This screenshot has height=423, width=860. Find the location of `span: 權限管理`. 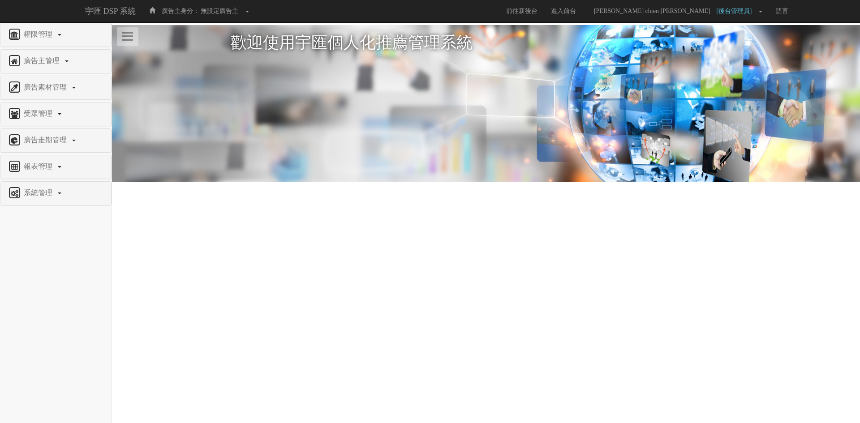

span: 權限管理 is located at coordinates (39, 34).